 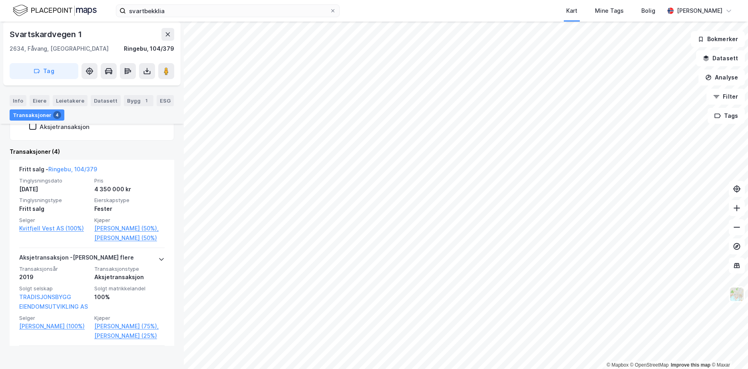 I want to click on div: Info, so click(x=18, y=101).